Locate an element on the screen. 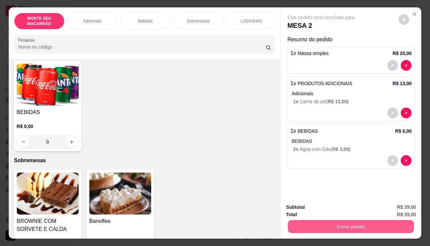  span: 1 x is located at coordinates (296, 102).